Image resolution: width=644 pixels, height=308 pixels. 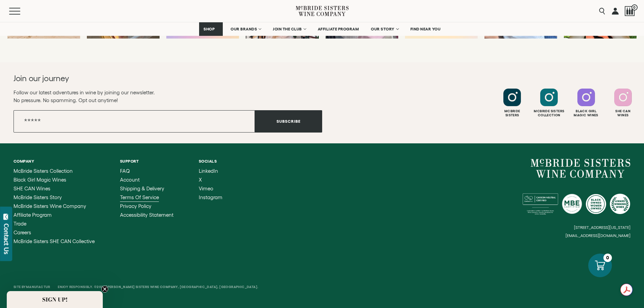 I want to click on div: Black Girl Magic Wines, so click(x=586, y=113).